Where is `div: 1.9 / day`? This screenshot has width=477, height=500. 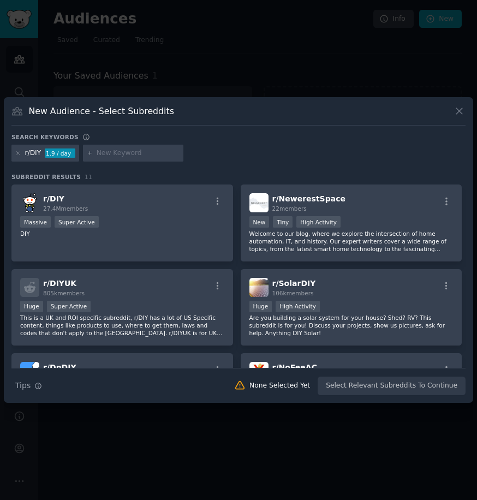
div: 1.9 / day is located at coordinates (60, 153).